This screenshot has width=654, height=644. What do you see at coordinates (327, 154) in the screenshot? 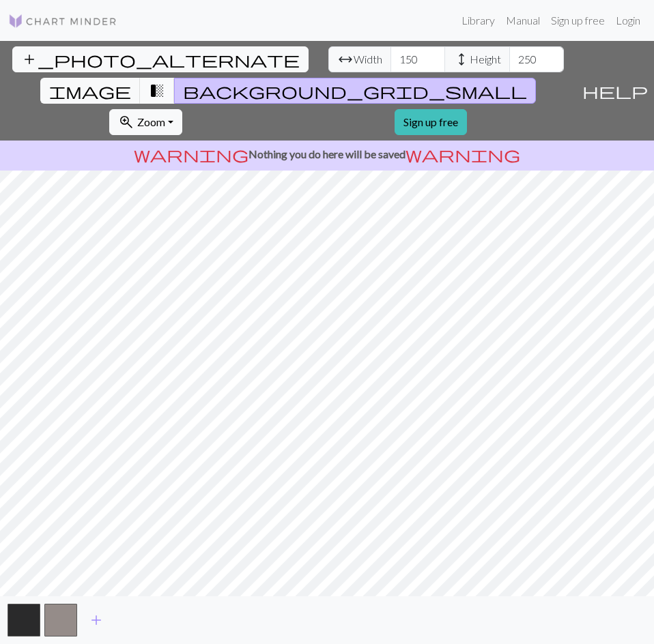
I see `p: Nothing you do here will be saved` at bounding box center [327, 154].